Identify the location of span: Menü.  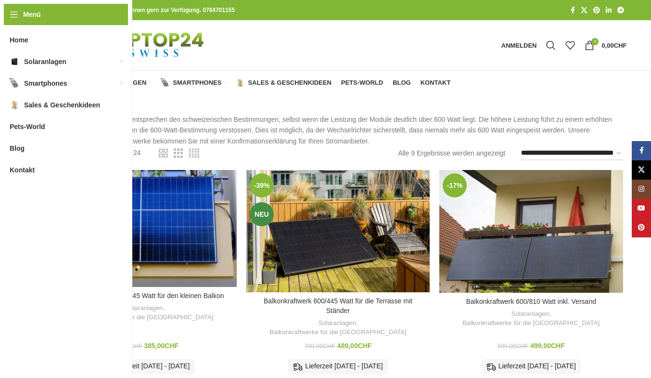
(32, 14).